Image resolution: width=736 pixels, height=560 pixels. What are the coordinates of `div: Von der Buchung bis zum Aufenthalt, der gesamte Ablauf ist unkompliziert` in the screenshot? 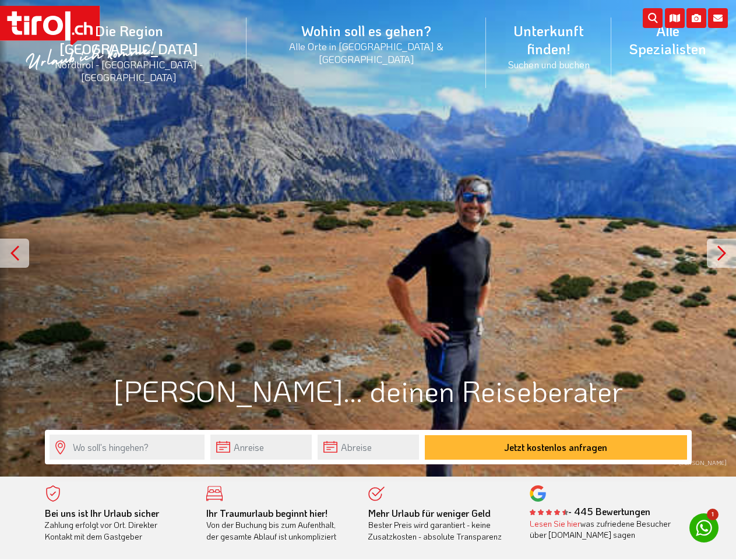 It's located at (279, 525).